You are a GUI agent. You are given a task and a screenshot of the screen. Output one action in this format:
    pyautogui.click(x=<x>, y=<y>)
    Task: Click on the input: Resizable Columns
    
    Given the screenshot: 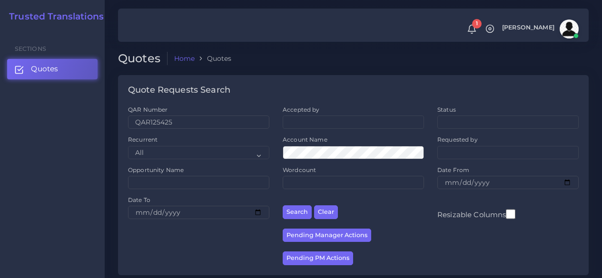 What is the action you would take?
    pyautogui.click(x=511, y=214)
    